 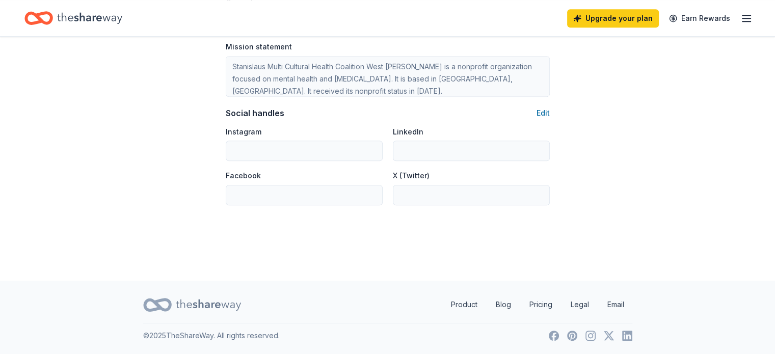 What do you see at coordinates (243, 132) in the screenshot?
I see `label: Instagram` at bounding box center [243, 132].